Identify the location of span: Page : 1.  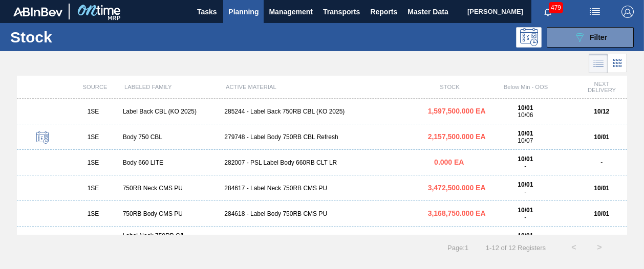
(458, 247).